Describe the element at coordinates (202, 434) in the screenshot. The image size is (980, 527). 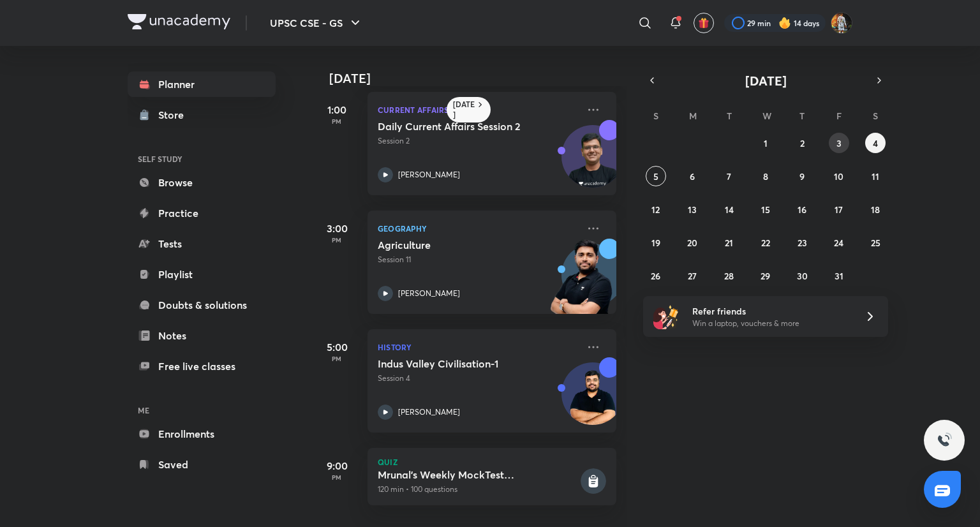
I see `a: Enrollments` at that location.